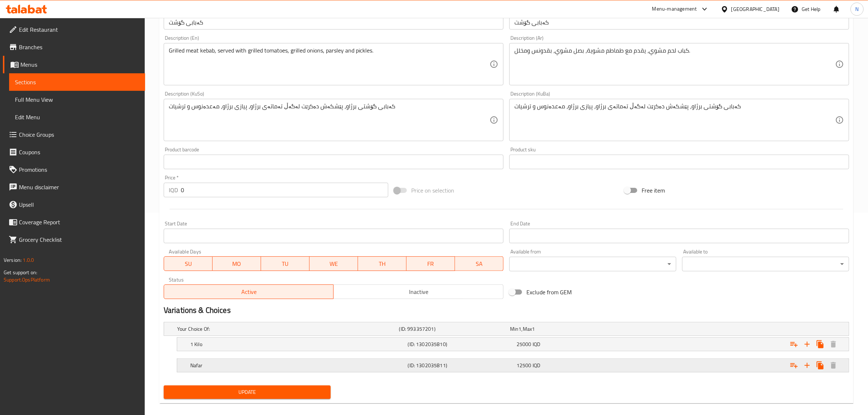 Image resolution: width=868 pixels, height=415 pixels. What do you see at coordinates (334, 162) in the screenshot?
I see `input: Please enter product barcode` at bounding box center [334, 162].